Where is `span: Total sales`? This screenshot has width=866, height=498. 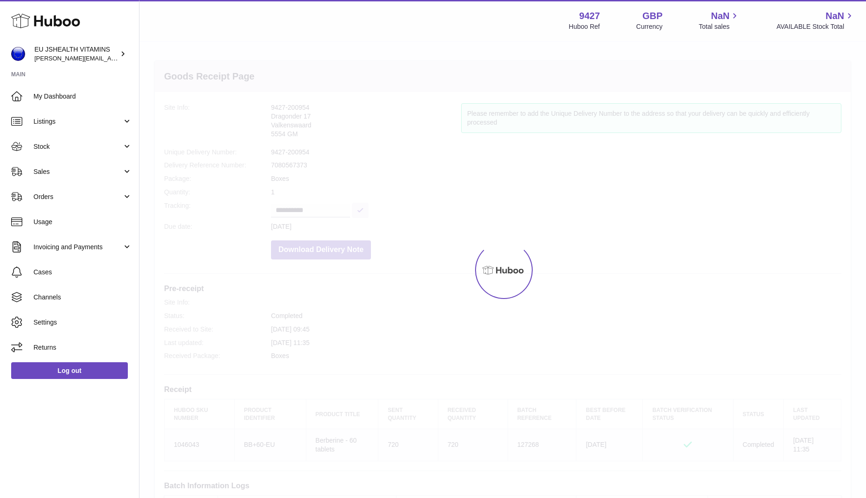
span: Total sales is located at coordinates (719, 27).